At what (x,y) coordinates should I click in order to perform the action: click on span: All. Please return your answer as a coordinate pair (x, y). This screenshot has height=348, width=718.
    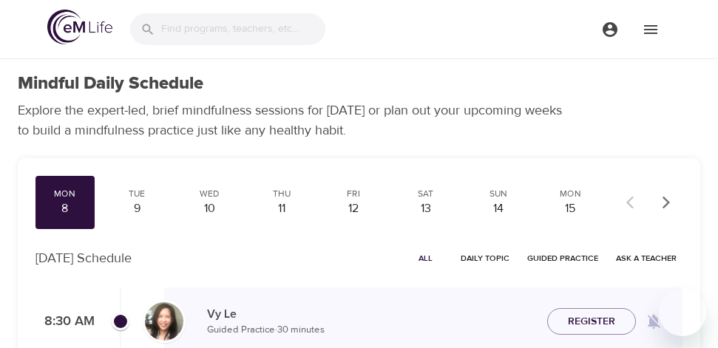
    Looking at the image, I should click on (425, 258).